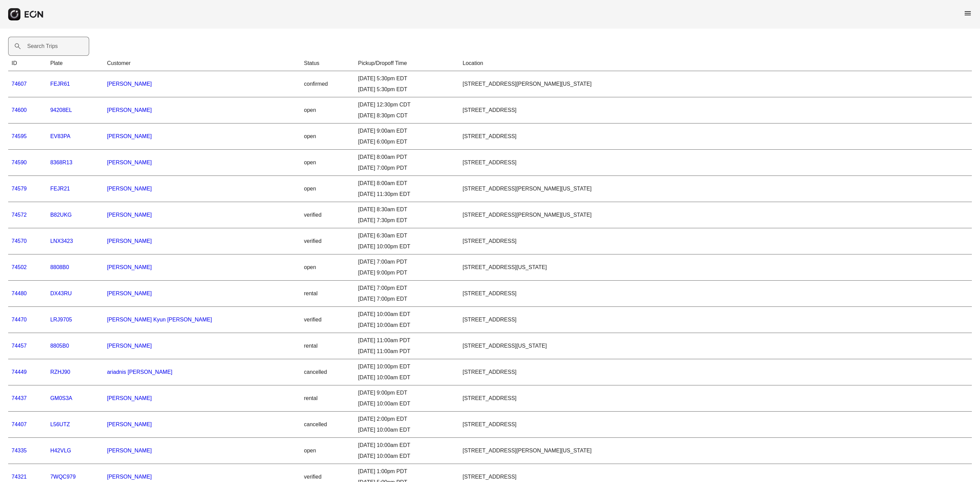  Describe the element at coordinates (61, 319) in the screenshot. I see `a: LRJ9705` at that location.